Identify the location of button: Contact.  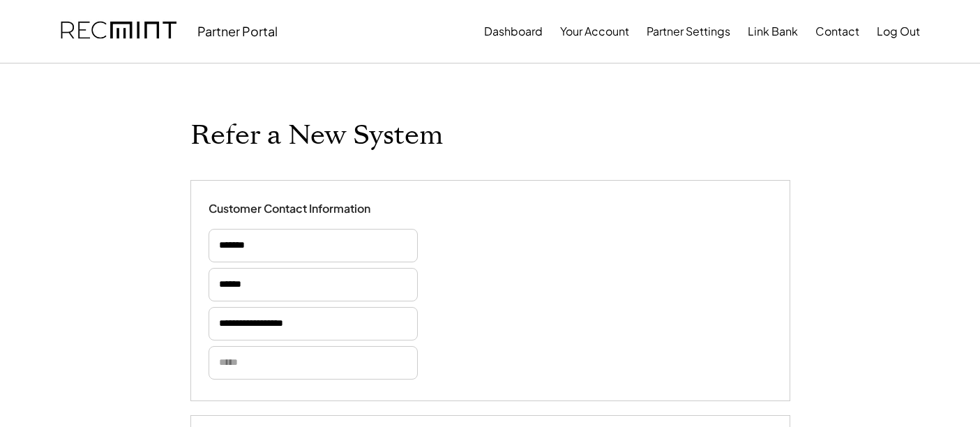
(837, 31).